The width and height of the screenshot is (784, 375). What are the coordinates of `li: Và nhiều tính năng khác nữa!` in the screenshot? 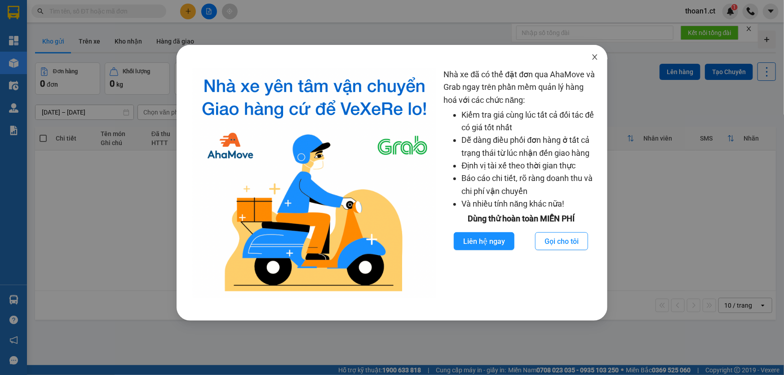 It's located at (530, 204).